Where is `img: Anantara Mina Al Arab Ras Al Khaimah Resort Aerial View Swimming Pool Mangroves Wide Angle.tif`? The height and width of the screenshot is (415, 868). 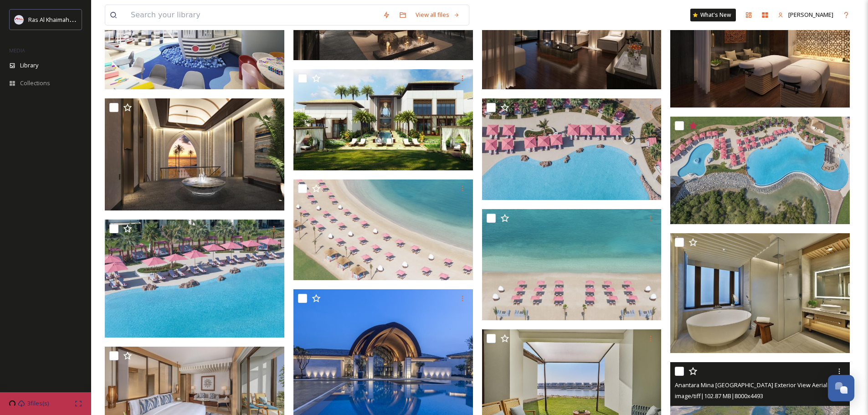 img: Anantara Mina Al Arab Ras Al Khaimah Resort Aerial View Swimming Pool Mangroves Wide Angle.tif is located at coordinates (760, 170).